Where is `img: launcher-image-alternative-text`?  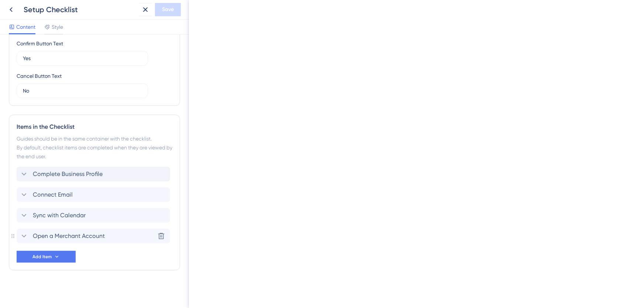
img: launcher-image-alternative-text is located at coordinates (11, 11).